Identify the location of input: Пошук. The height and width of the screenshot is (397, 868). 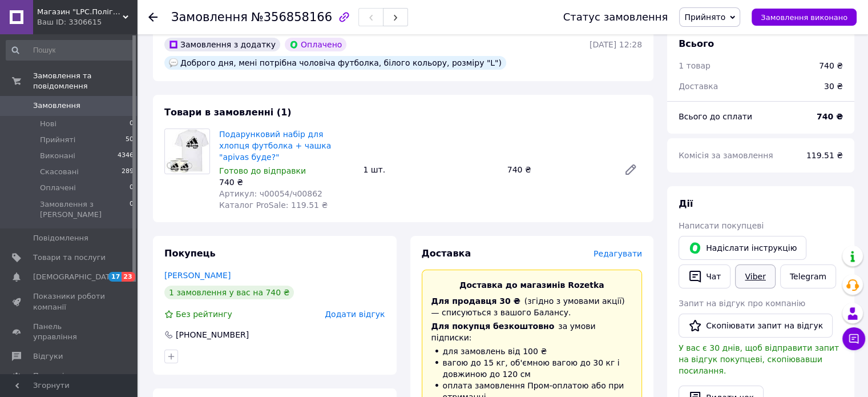
(70, 50).